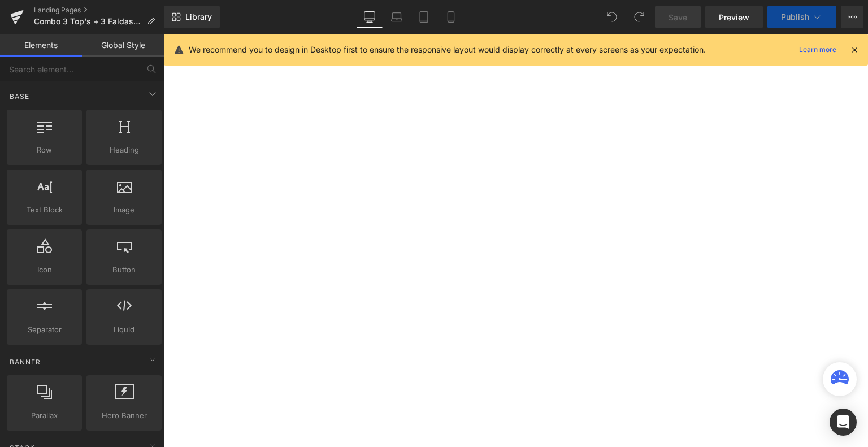 The height and width of the screenshot is (447, 868). I want to click on span: Liquid, so click(124, 330).